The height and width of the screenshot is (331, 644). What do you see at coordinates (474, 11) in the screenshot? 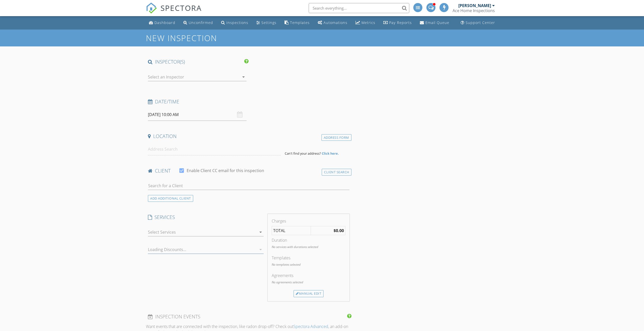
I see `div: Ace Home Inspections` at bounding box center [474, 11].